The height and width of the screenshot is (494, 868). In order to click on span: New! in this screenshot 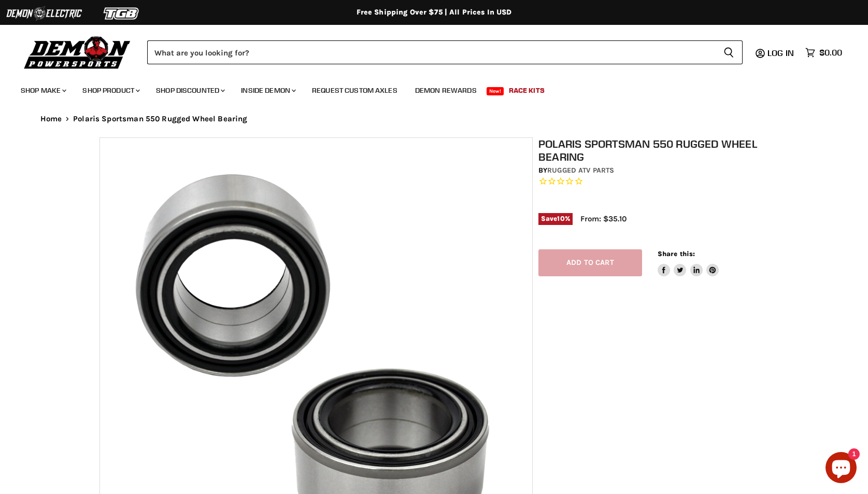, I will do `click(495, 91)`.